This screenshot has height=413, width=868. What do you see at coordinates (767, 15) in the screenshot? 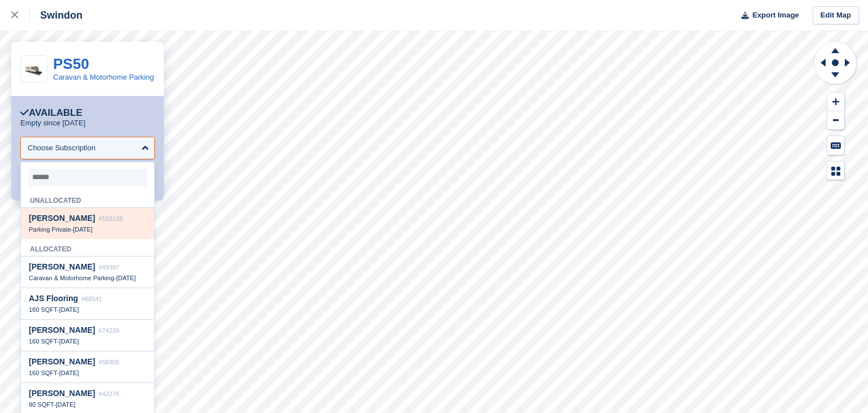
I see `button: Export Image` at bounding box center [767, 15].